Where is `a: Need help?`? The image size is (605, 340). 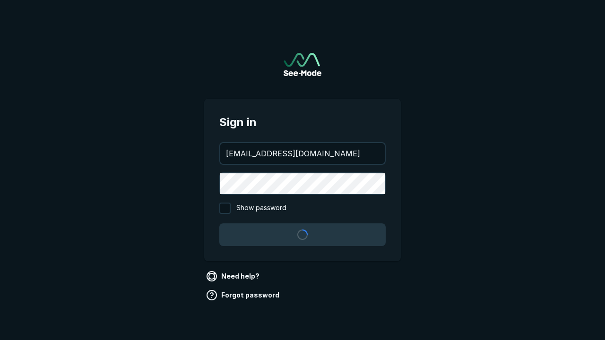
a: Need help? is located at coordinates (234, 277).